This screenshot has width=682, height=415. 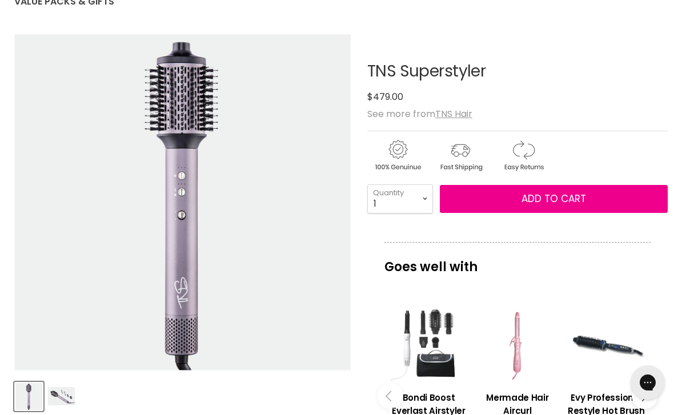 What do you see at coordinates (400, 199) in the screenshot?
I see `select: Quantity` at bounding box center [400, 199].